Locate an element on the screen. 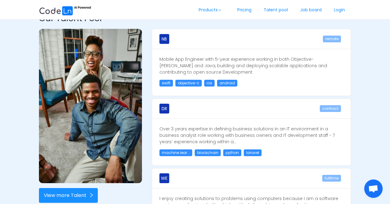  button: View more Talenticon: right is located at coordinates (68, 195).